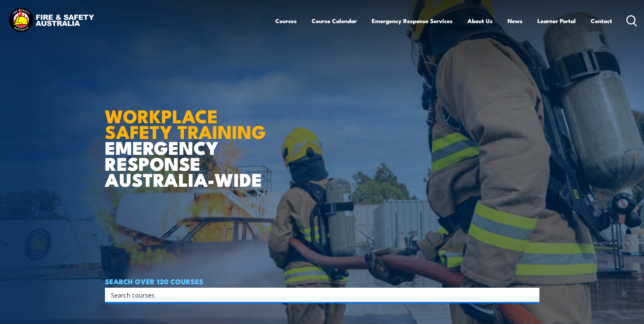 This screenshot has width=644, height=324. I want to click on button: Search magnifier button, so click(532, 295).